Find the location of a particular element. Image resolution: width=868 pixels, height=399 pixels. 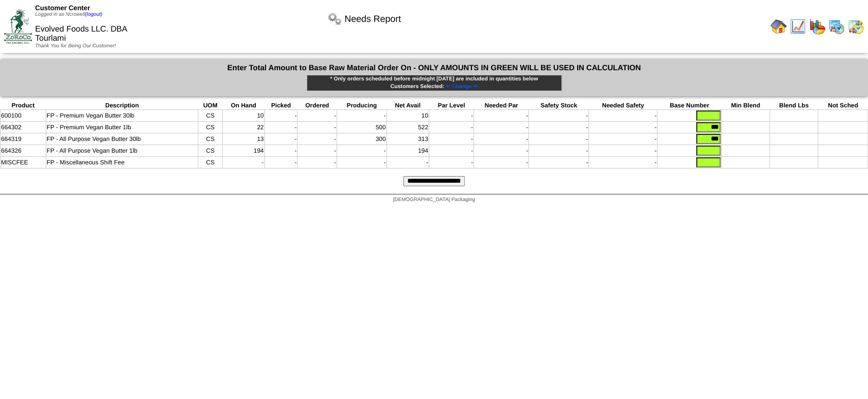

img: graph.gif is located at coordinates (817, 27).